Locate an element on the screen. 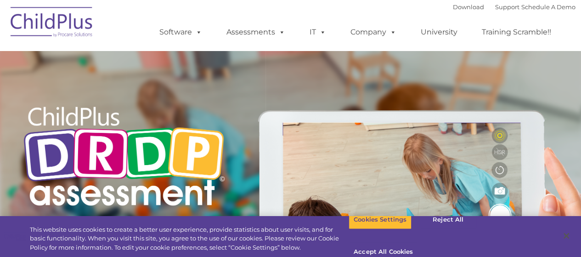  a: Company is located at coordinates (373, 32).